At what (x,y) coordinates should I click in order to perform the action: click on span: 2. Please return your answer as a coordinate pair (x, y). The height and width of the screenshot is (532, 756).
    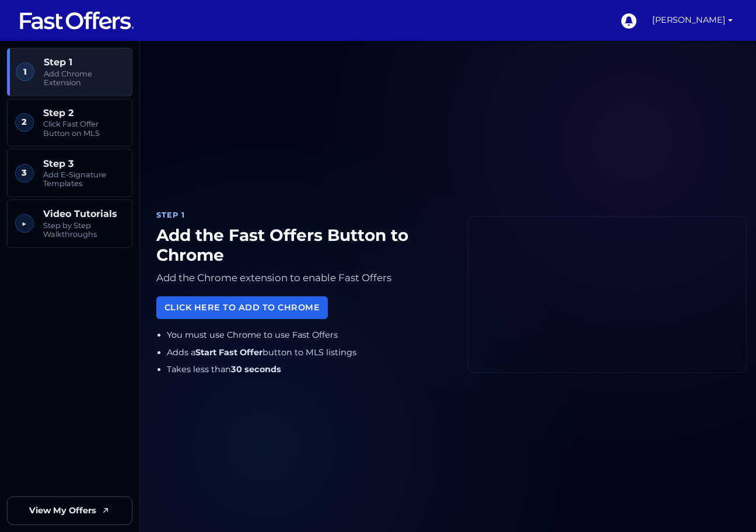
    Looking at the image, I should click on (24, 122).